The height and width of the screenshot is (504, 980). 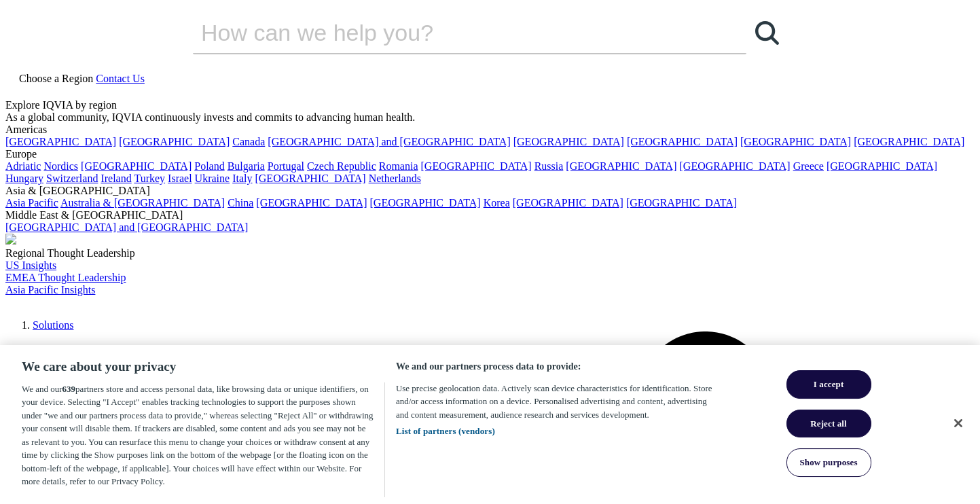 What do you see at coordinates (958, 423) in the screenshot?
I see `button: Close` at bounding box center [958, 423].